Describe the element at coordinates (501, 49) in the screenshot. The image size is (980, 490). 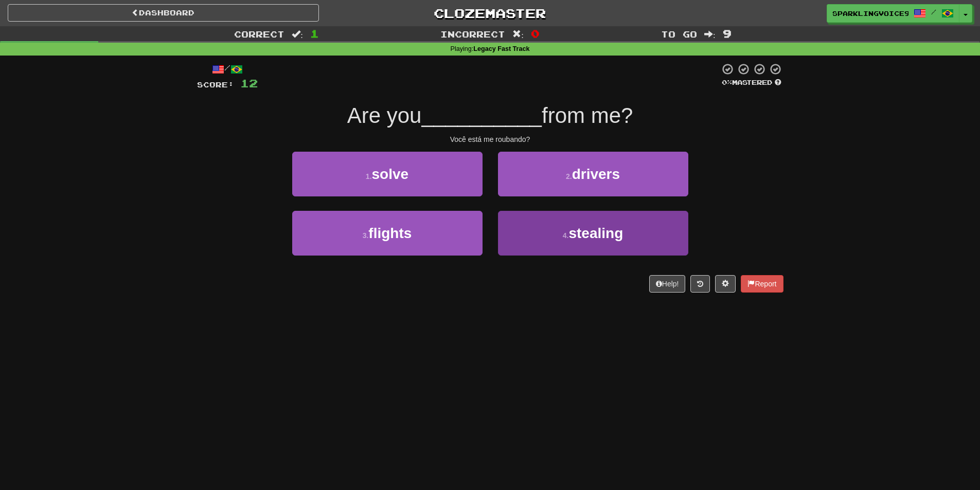
I see `strong: Legacy Fast Track` at that location.